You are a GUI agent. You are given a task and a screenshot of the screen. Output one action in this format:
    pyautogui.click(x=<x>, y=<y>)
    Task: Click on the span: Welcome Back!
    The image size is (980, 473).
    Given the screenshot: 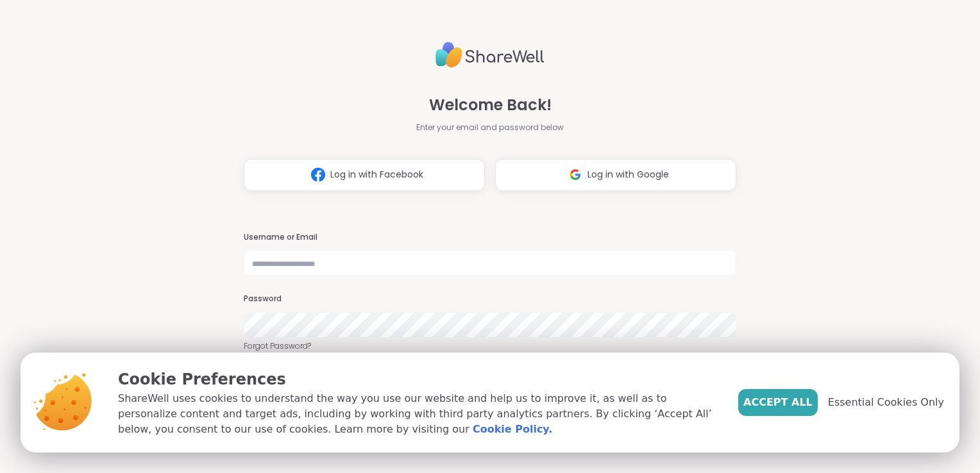 What is the action you would take?
    pyautogui.click(x=490, y=105)
    